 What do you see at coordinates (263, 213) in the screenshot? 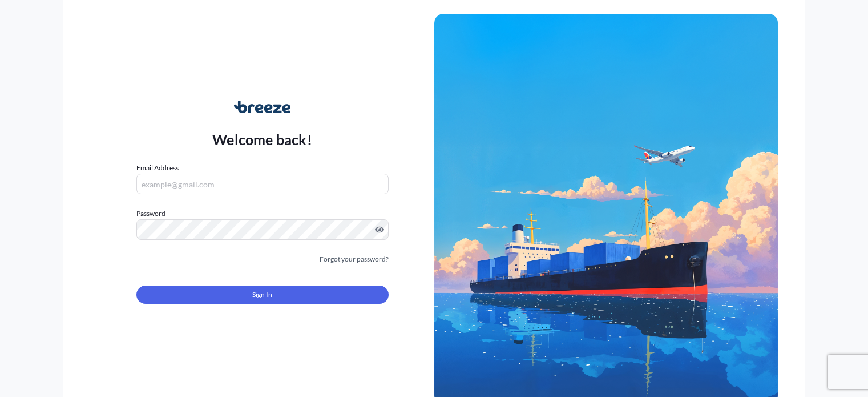
I see `label: Password` at bounding box center [263, 213].